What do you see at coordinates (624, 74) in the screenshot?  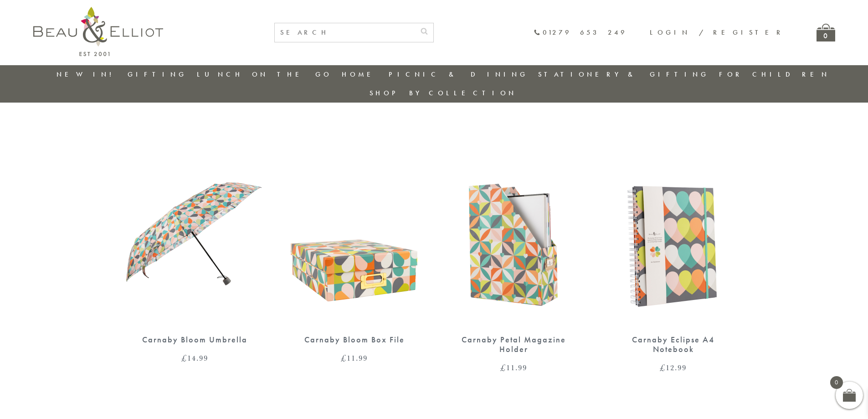 I see `a: Stationery & Gifting` at bounding box center [624, 74].